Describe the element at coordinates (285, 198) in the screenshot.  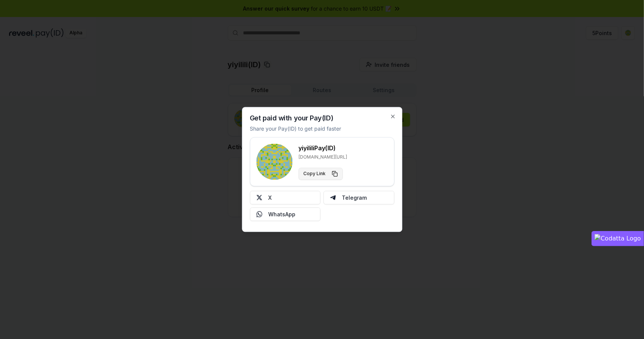
I see `button: X` at that location.